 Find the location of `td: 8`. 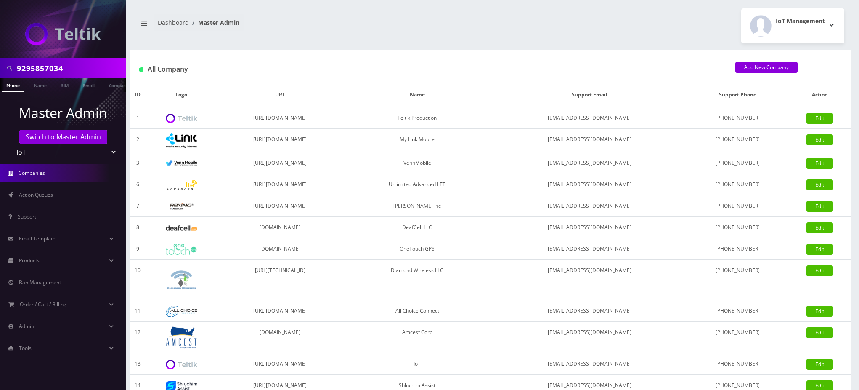

td: 8 is located at coordinates (138, 227).